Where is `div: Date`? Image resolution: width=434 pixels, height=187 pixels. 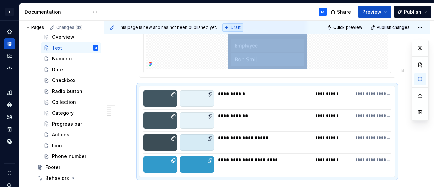
div: Date is located at coordinates (57, 70).